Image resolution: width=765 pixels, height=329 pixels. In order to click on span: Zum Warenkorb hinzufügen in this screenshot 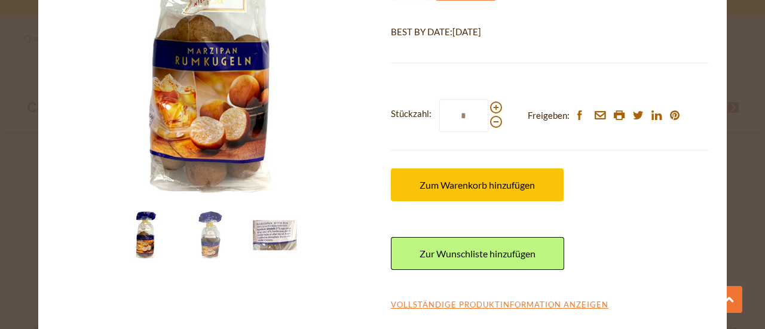, I will do `click(477, 185)`.